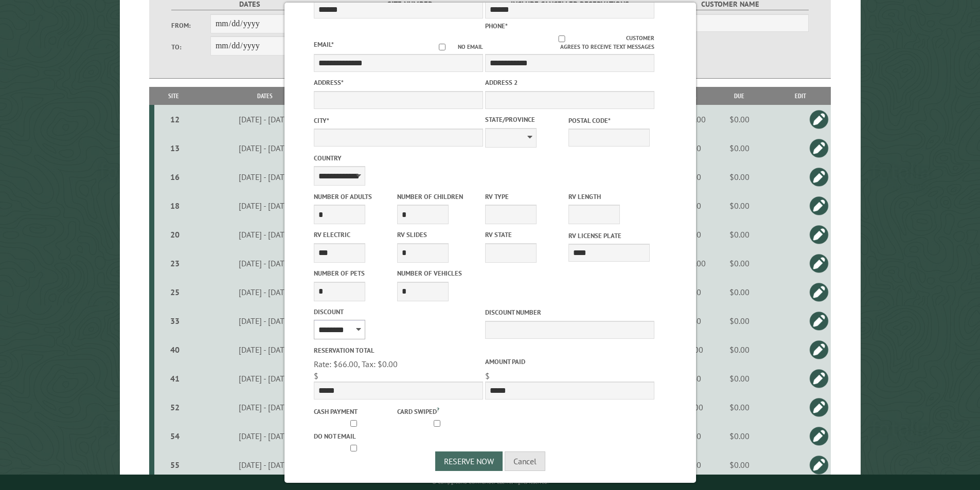 This screenshot has height=490, width=980. I want to click on label: Address, so click(399, 82).